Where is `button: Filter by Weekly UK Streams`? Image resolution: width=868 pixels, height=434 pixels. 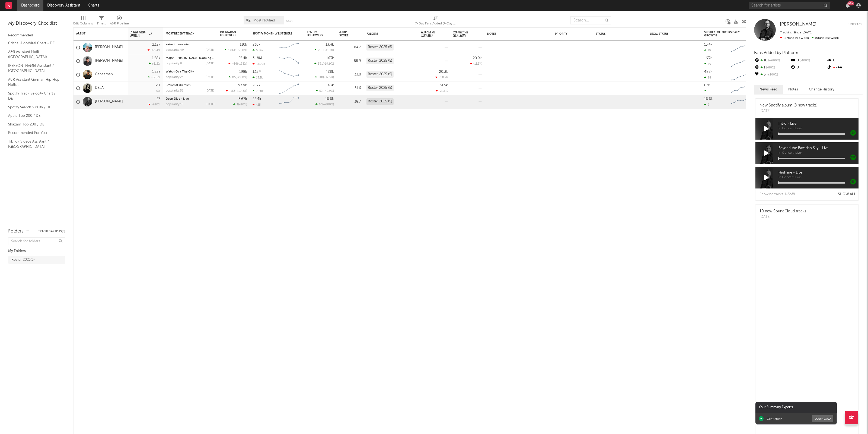
button: Filter by Weekly UK Streams is located at coordinates (479, 34).